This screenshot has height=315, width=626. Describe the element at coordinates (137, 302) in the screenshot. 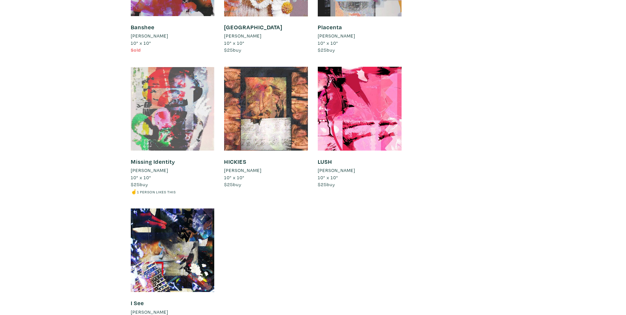

I see `a: I See` at that location.